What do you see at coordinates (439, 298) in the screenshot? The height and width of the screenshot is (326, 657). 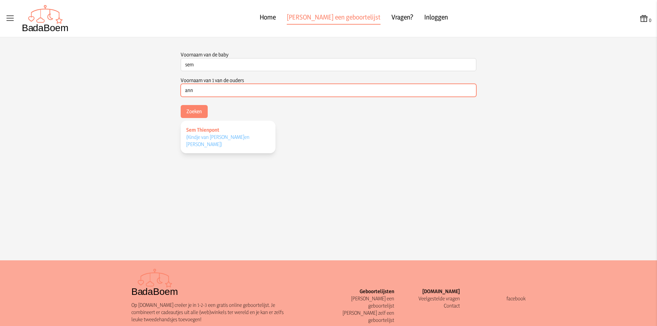 I see `a: Veelgestelde vragen` at bounding box center [439, 298].